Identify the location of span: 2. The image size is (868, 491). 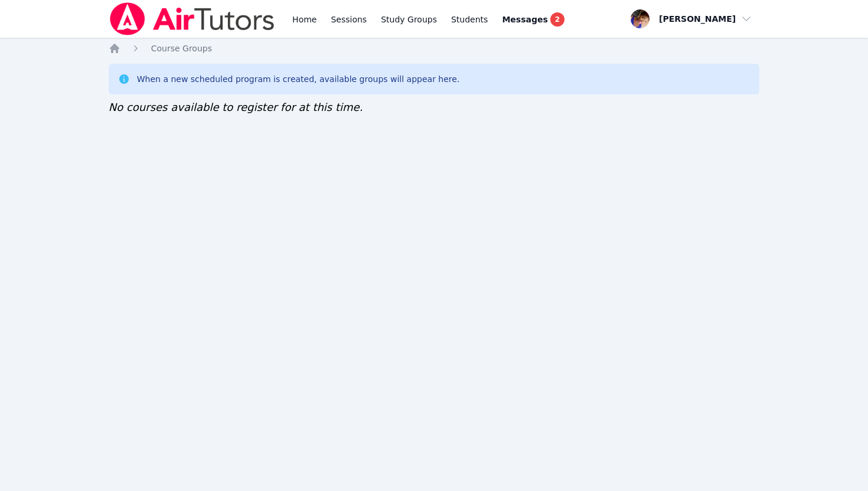
(557, 19).